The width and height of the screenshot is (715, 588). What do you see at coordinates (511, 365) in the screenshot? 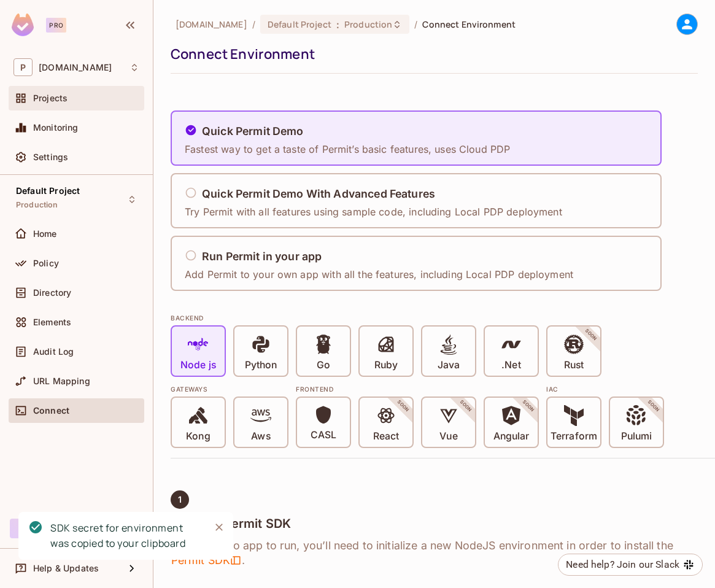
I see `p: .Net` at bounding box center [511, 365].